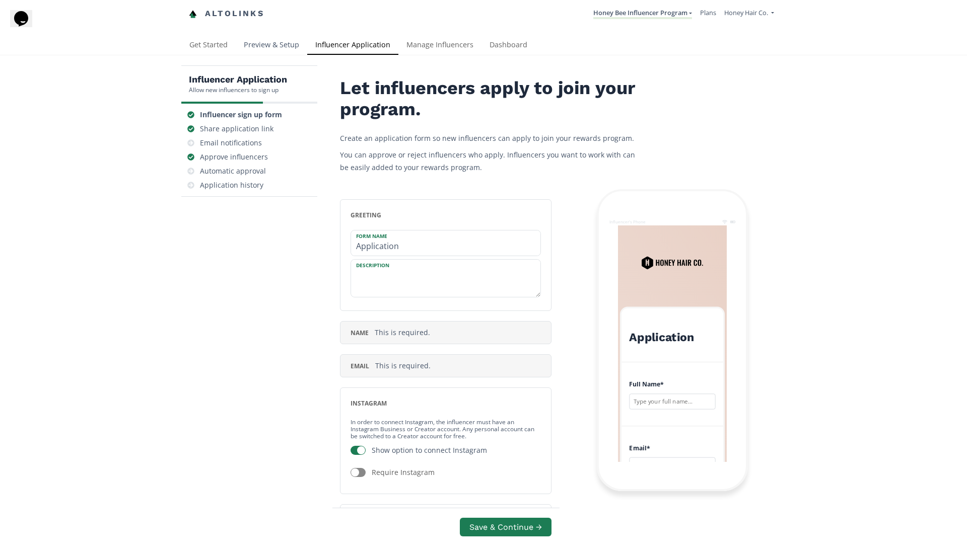 The height and width of the screenshot is (560, 967). What do you see at coordinates (193, 14) in the screenshot?
I see `img: favicon-32x32.png` at bounding box center [193, 14].